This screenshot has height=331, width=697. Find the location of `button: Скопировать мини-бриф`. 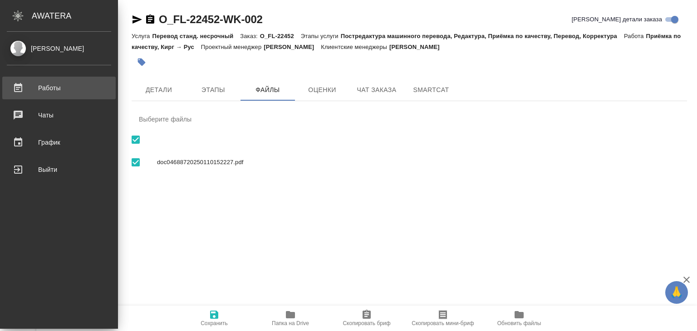

button: Скопировать мини-бриф is located at coordinates (443, 318).